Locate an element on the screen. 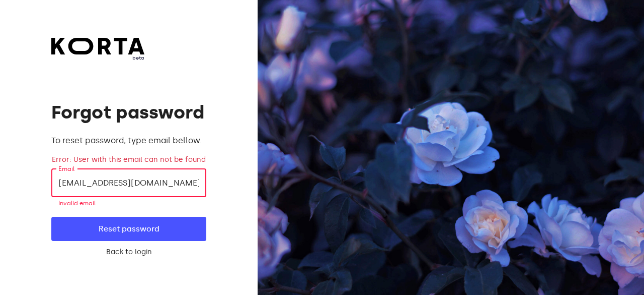  div: Error: User with this email can not be found is located at coordinates (128, 160).